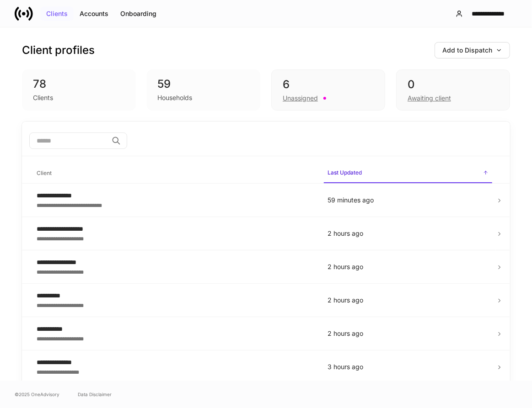  Describe the element at coordinates (328, 84) in the screenshot. I see `div: 6` at that location.